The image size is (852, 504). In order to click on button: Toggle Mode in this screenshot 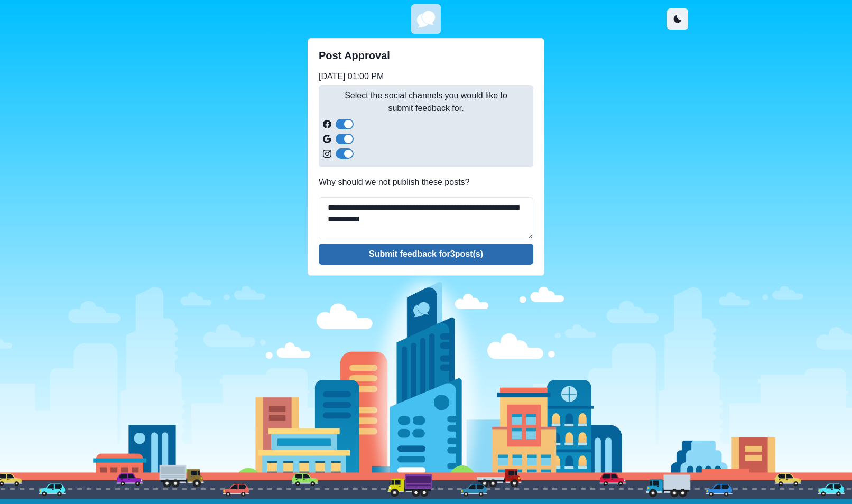, I will do `click(678, 19)`.